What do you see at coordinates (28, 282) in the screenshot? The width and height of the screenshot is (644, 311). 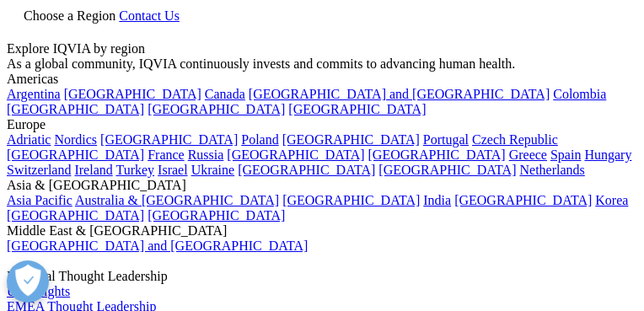 I see `button: Abrir preferencias` at bounding box center [28, 282].